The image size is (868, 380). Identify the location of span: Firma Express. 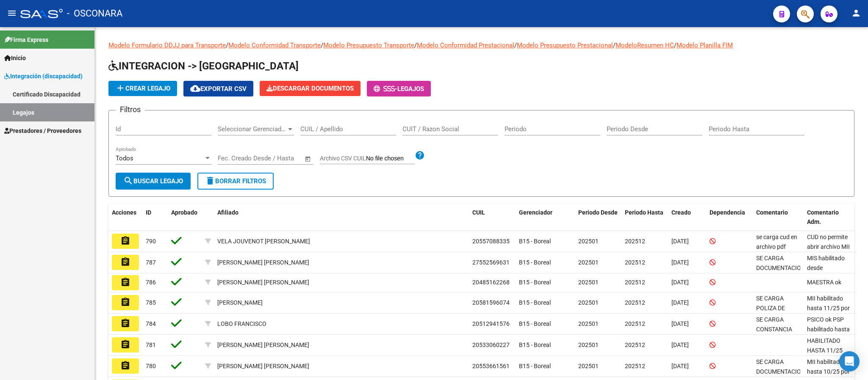
(26, 40).